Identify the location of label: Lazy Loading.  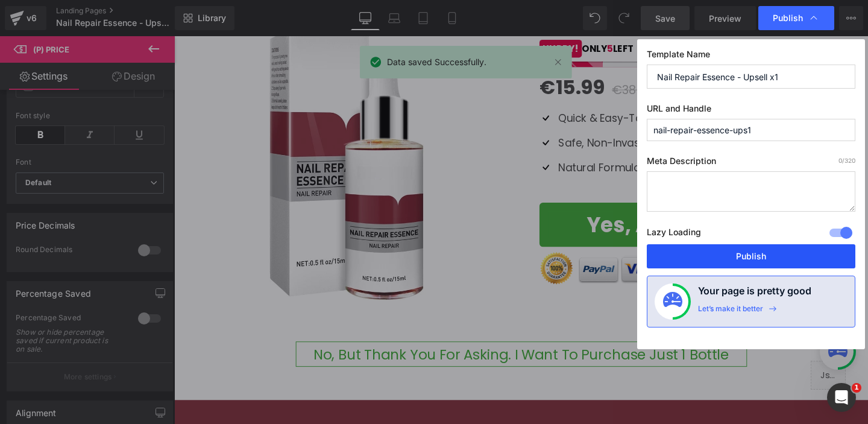
(674, 234).